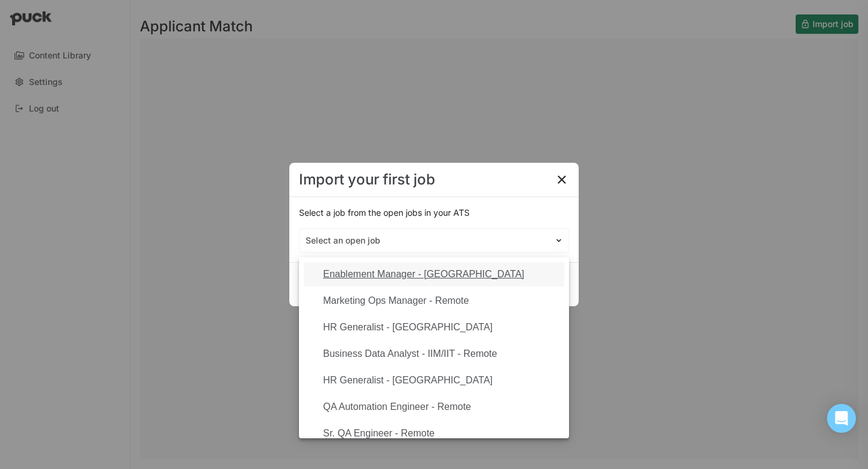 The width and height of the screenshot is (868, 469). What do you see at coordinates (379, 434) in the screenshot?
I see `div: Sr. QA Engineer - Remote` at bounding box center [379, 434].